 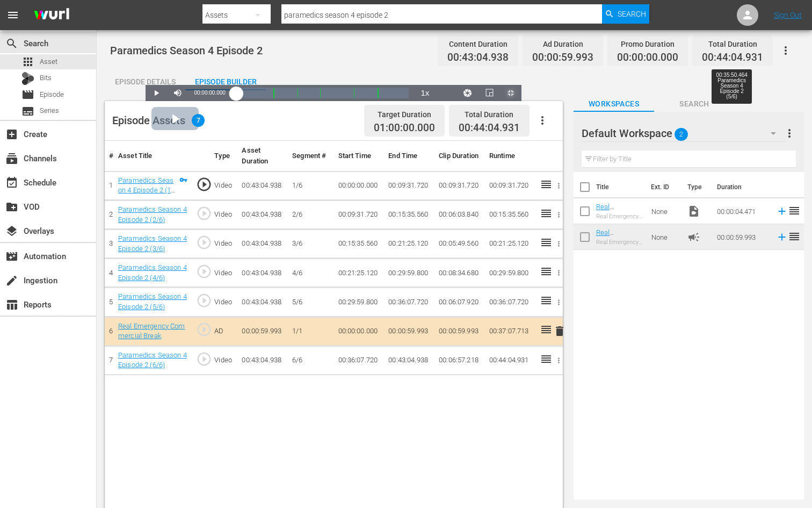 What do you see at coordinates (510, 156) in the screenshot?
I see `th: Runtime` at bounding box center [510, 156].